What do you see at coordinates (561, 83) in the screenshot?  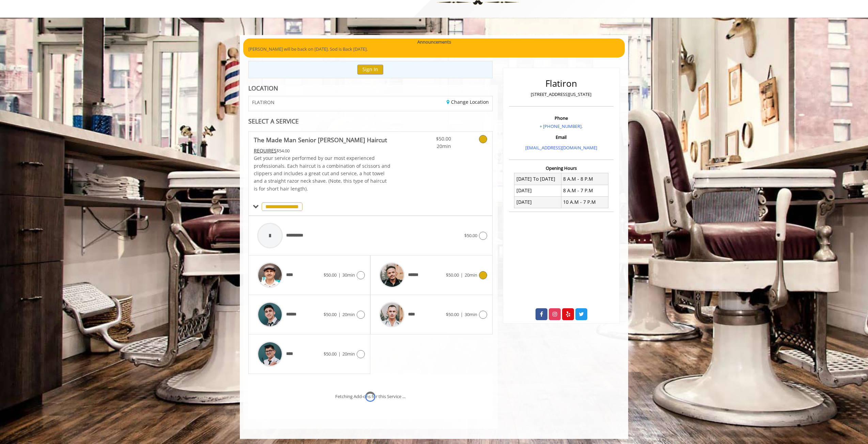 I see `h2: Flatiron` at bounding box center [561, 83].